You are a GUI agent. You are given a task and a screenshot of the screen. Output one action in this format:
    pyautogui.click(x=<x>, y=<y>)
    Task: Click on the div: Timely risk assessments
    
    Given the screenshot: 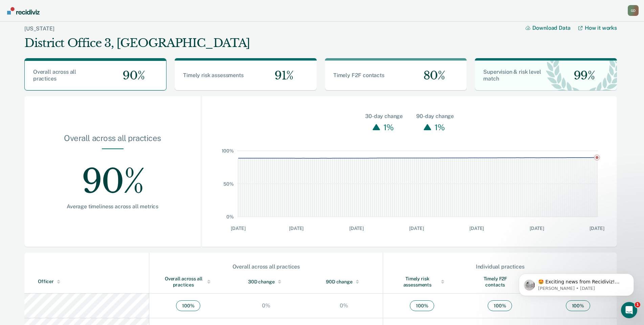 What is the action you would take?
    pyautogui.click(x=422, y=282)
    